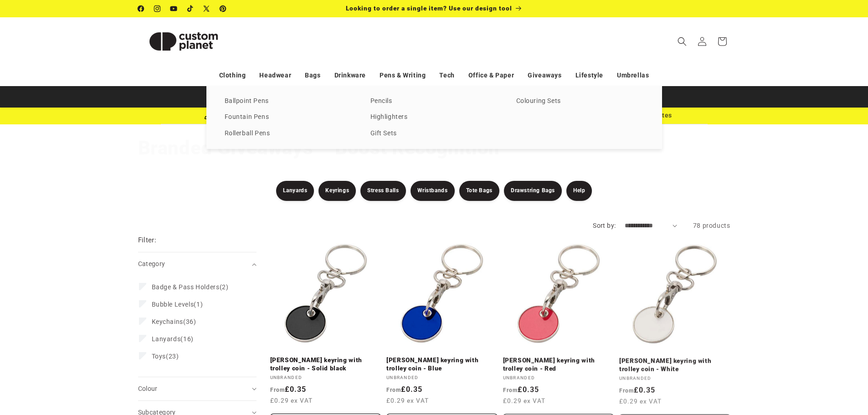 The image size is (868, 415). Describe the element at coordinates (402, 75) in the screenshot. I see `a: Pens & Writing` at that location.